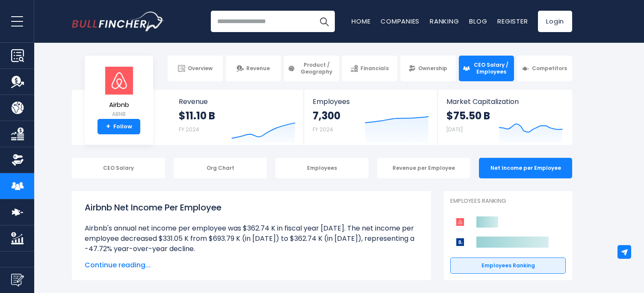 This screenshot has width=644, height=293. I want to click on a: Go to homepage, so click(118, 21).